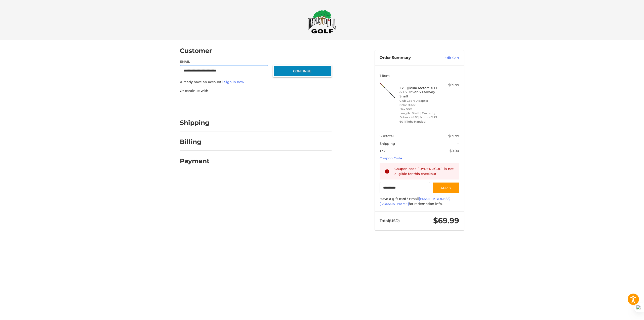 This screenshot has height=320, width=644. What do you see at coordinates (391, 158) in the screenshot?
I see `a: Coupon Code` at bounding box center [391, 158].